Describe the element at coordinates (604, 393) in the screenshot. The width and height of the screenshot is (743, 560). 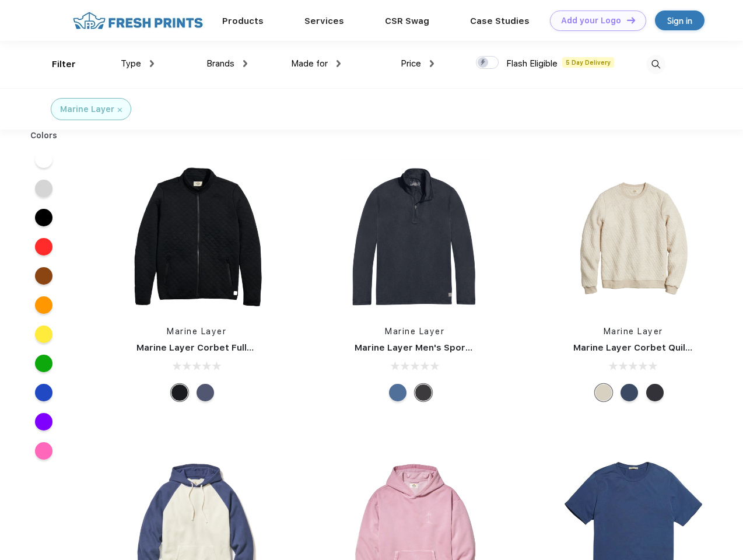
I see `div: Oat Heather` at that location.